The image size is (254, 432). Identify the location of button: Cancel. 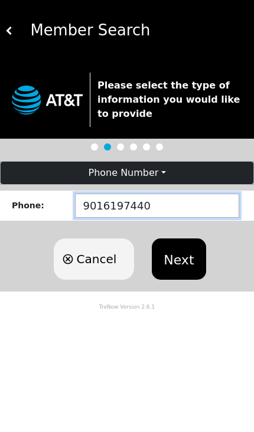
(94, 259).